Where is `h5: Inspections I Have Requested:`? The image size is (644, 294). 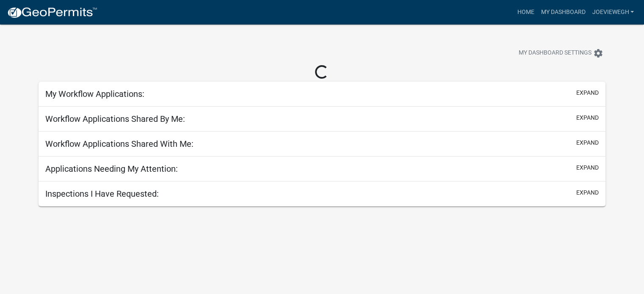 h5: Inspections I Have Requested: is located at coordinates (102, 194).